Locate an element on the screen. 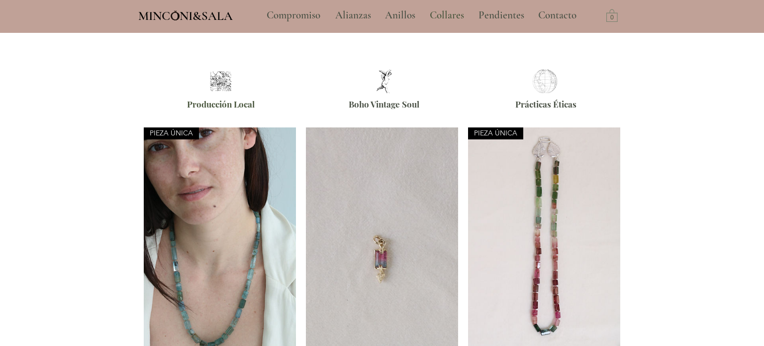 This screenshot has width=764, height=346. img: joyeria vintage y boho is located at coordinates (384, 81).